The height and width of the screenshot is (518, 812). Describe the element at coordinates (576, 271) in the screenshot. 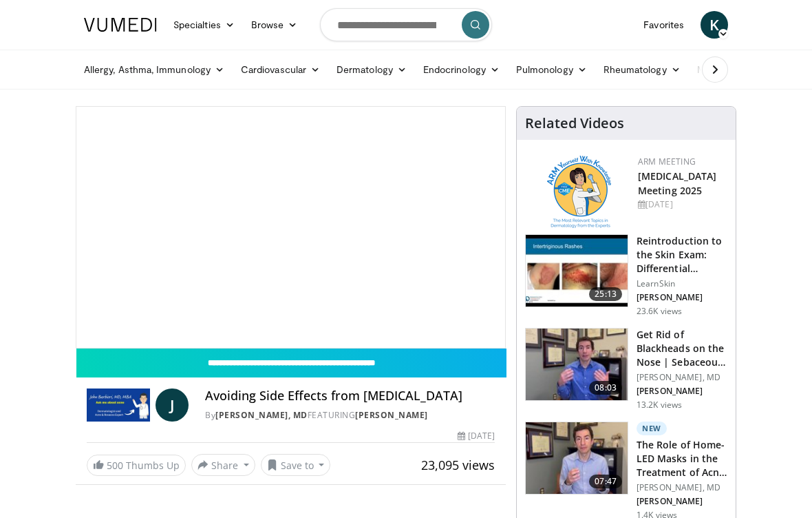

I see `img: 022c50fb-a848-4cac-a9d8-ea0906b33a1b.150x105_q85_crop-smart_upscale.jpg` at that location.